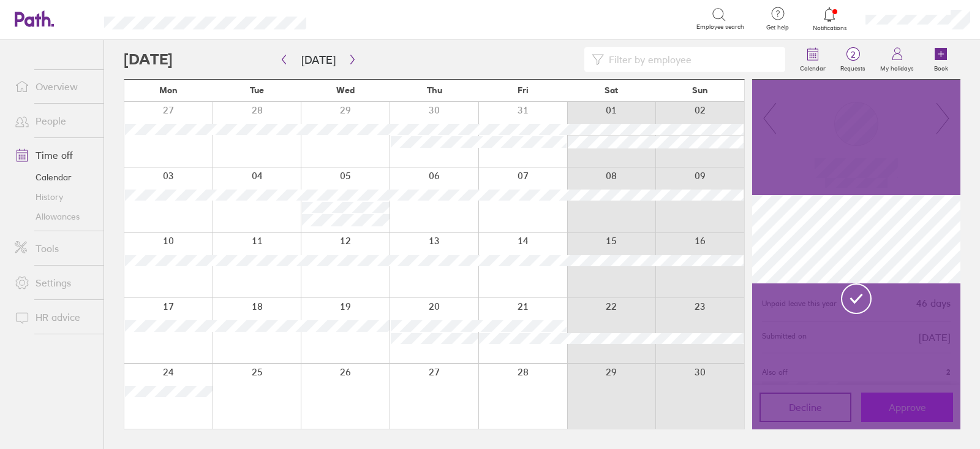 This screenshot has width=980, height=449. What do you see at coordinates (523, 90) in the screenshot?
I see `span: Fri` at bounding box center [523, 90].